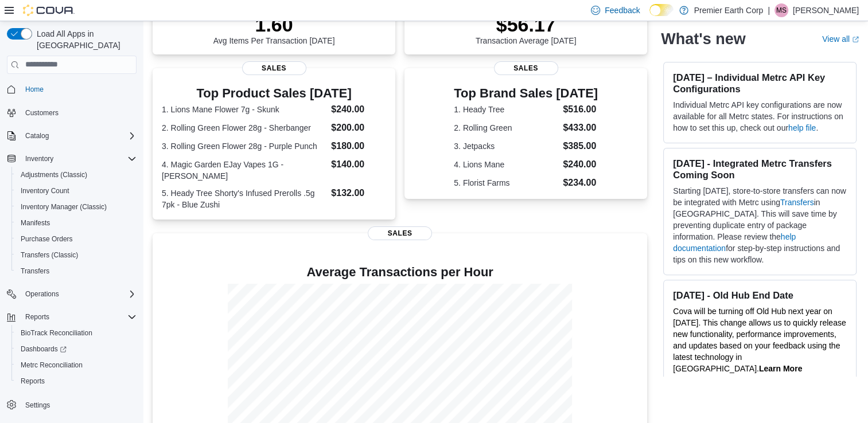 Image resolution: width=868 pixels, height=423 pixels. Describe the element at coordinates (54, 175) in the screenshot. I see `a: Adjustments (Classic)` at that location.